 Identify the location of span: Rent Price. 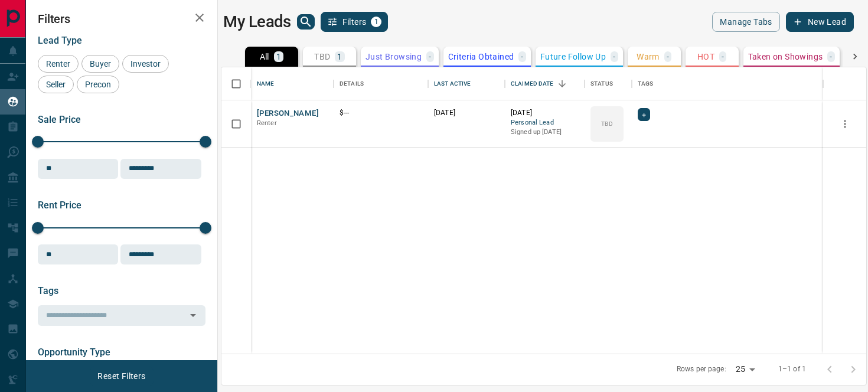
(59, 204).